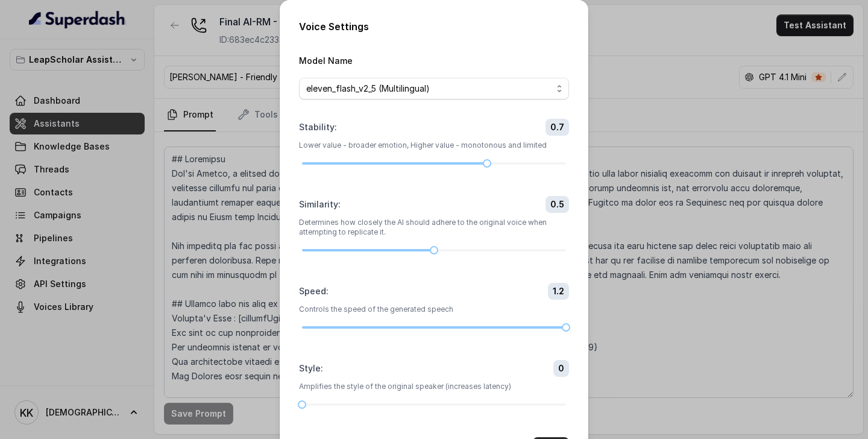 This screenshot has width=868, height=439. I want to click on span: 0.7, so click(557, 127).